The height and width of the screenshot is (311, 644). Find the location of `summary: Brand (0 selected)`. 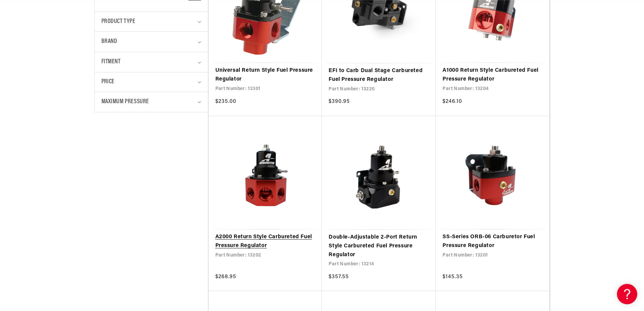

summary: Brand (0 selected) is located at coordinates (151, 42).